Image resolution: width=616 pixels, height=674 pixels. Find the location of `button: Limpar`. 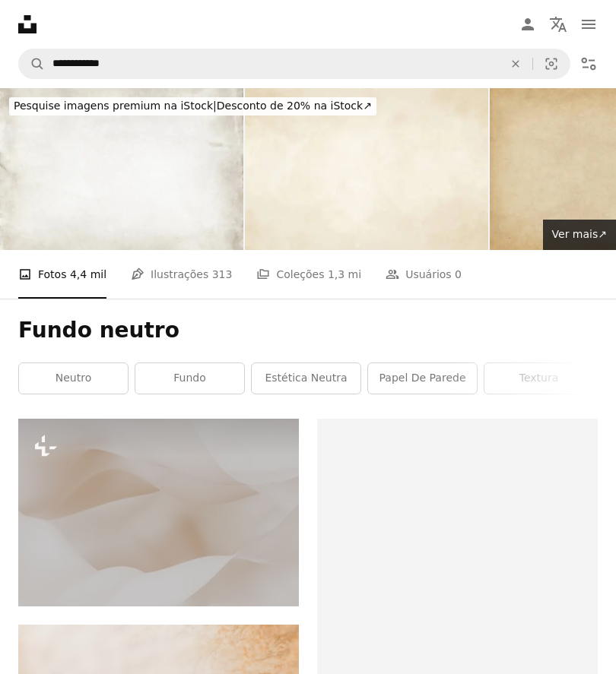

button: Limpar is located at coordinates (515, 64).